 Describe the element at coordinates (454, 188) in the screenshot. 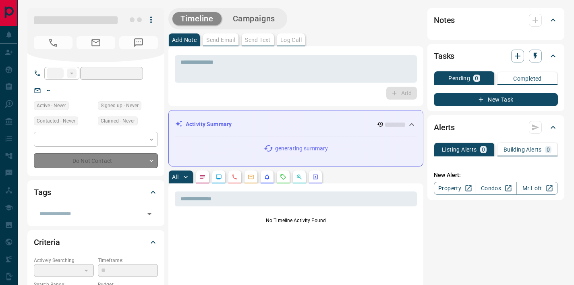

I see `a: Property` at that location.